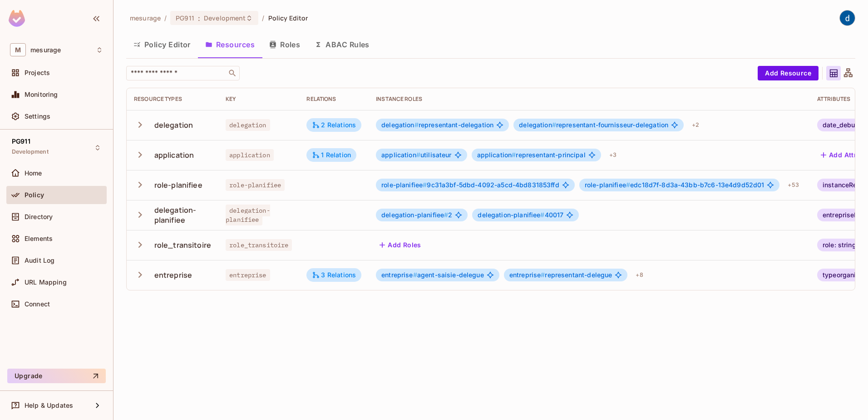  What do you see at coordinates (183, 245) in the screenshot?
I see `div: role_transitoire` at bounding box center [183, 245].